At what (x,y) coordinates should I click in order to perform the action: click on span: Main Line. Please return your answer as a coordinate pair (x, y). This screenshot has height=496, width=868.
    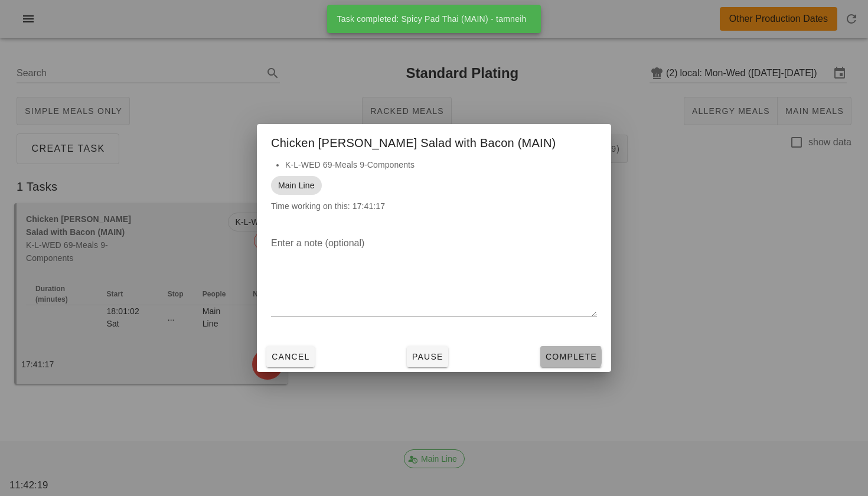
    Looking at the image, I should click on (296, 186).